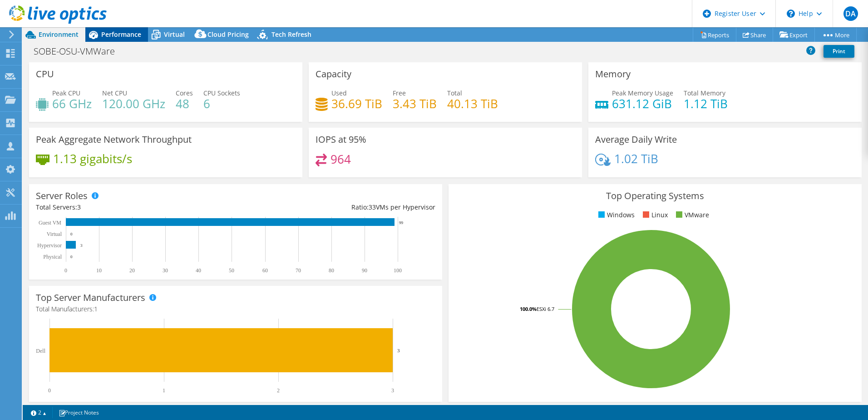 The image size is (868, 420). Describe the element at coordinates (92, 159) in the screenshot. I see `h4: 1.13 gigabits/s` at that location.